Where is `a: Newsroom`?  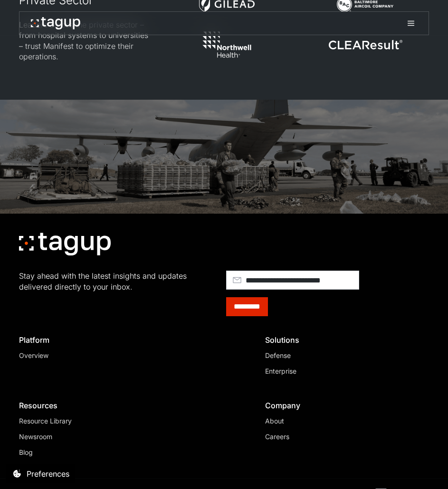 a: Newsroom is located at coordinates (97, 436).